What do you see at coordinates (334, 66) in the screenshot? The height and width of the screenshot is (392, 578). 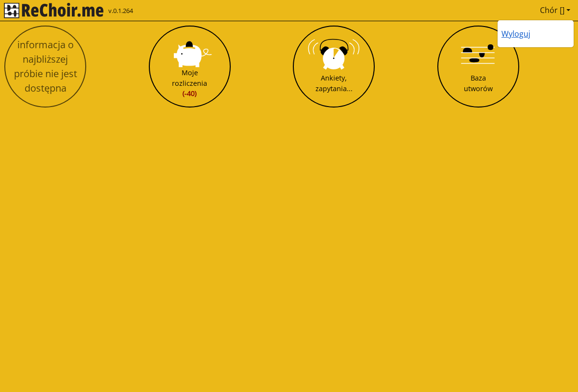 I see `button: Ankiety, zapytania...` at bounding box center [334, 66].